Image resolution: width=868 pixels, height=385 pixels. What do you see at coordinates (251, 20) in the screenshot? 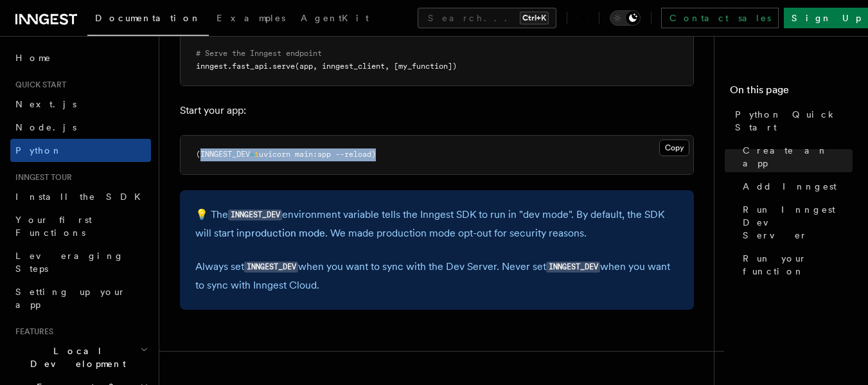
I see `a: Examples` at bounding box center [251, 20].